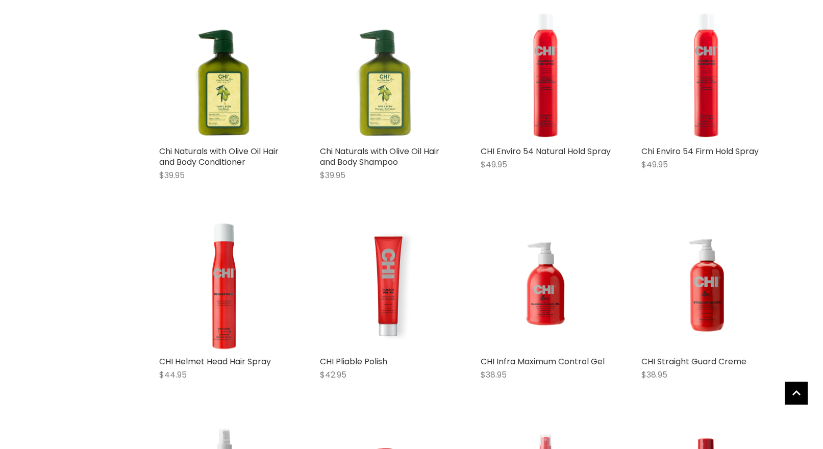 The height and width of the screenshot is (449, 823). I want to click on img: Chi Naturals with Olive Oil Hair and Body Conditioner, so click(224, 76).